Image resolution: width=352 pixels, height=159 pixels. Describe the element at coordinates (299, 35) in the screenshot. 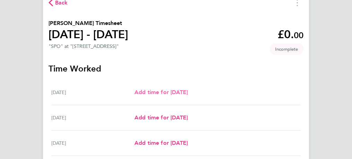

I see `span: 00` at that location.